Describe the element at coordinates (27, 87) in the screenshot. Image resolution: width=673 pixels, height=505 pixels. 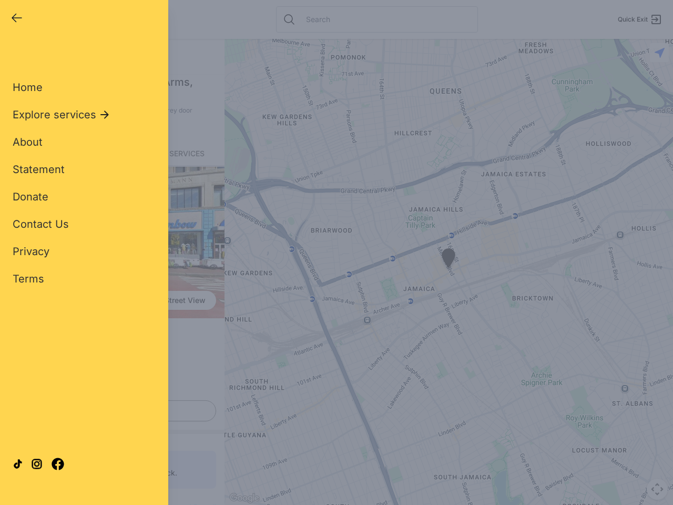
I see `span: Home` at that location.